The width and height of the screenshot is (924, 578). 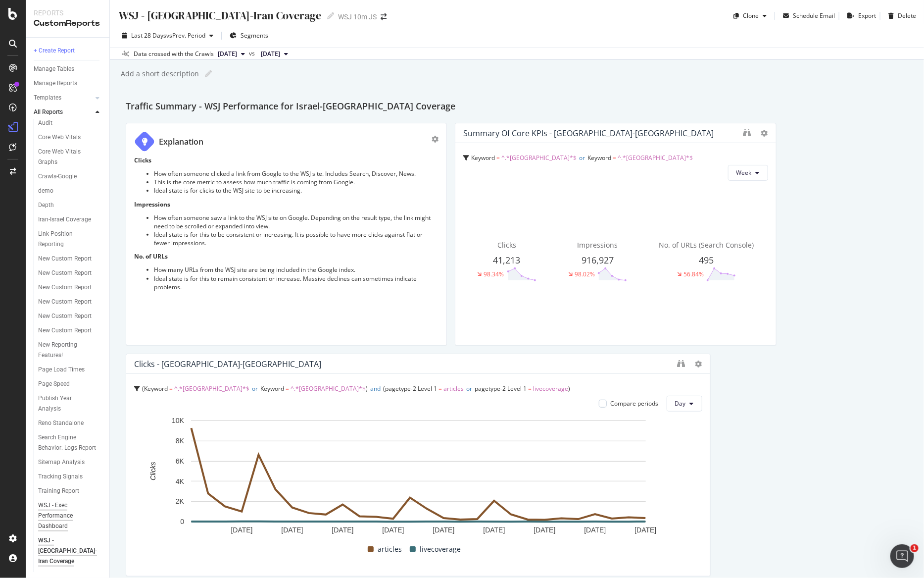 What do you see at coordinates (751, 15) in the screenshot?
I see `div: Clone` at bounding box center [751, 15].